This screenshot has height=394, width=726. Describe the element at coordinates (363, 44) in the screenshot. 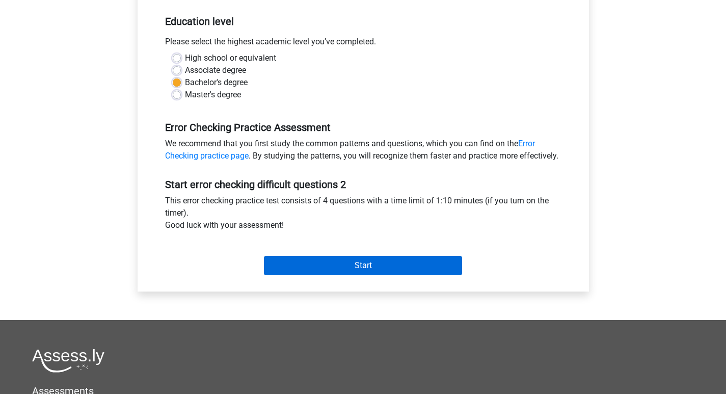

I see `div: Please select the highest academic level you’ve completed.` at that location.